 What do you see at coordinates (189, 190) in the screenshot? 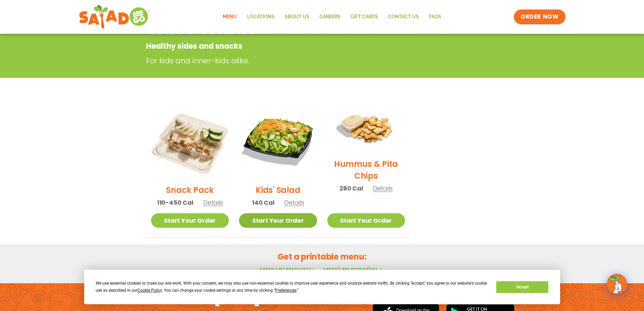
I see `h2: Snack Pack` at bounding box center [189, 190].